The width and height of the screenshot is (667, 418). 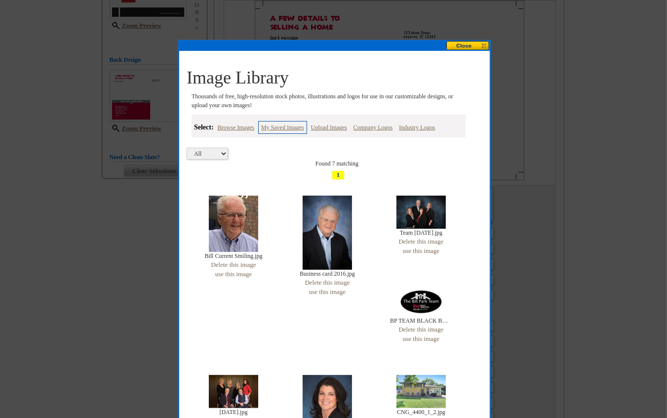 What do you see at coordinates (233, 224) in the screenshot?
I see `img: thumb-6539474d7cb86.jpg` at bounding box center [233, 224].